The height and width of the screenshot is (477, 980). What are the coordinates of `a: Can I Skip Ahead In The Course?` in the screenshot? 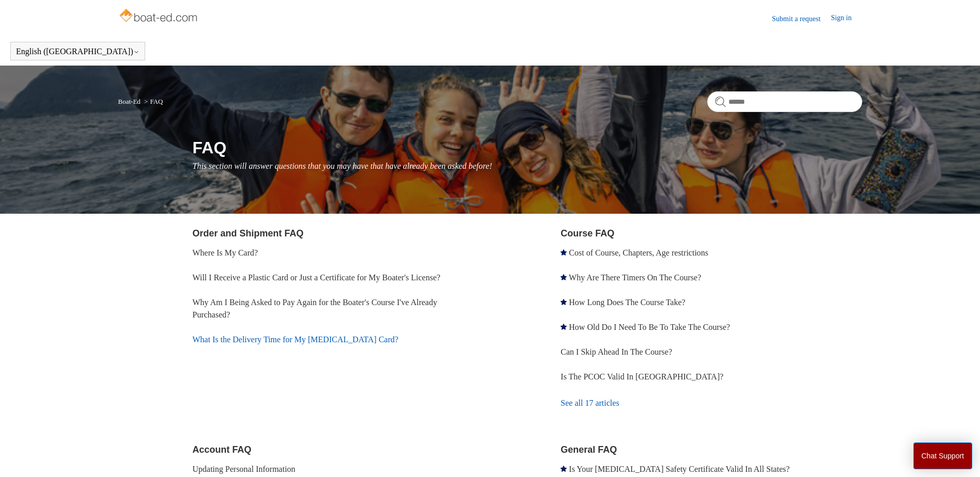 It's located at (616, 351).